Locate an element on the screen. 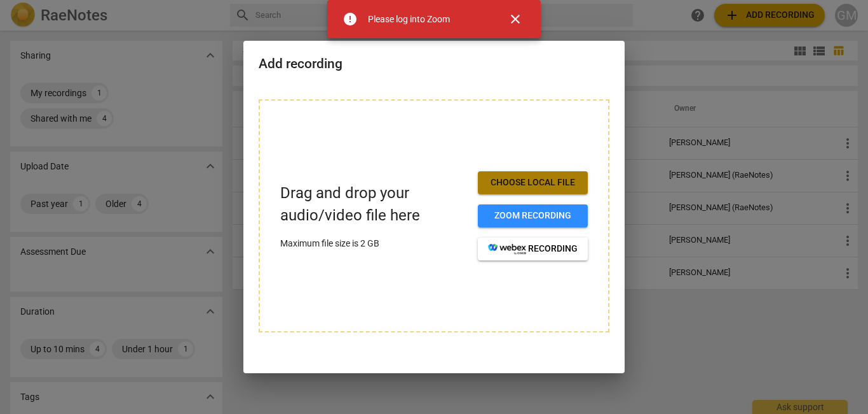 Image resolution: width=868 pixels, height=414 pixels. p: Maximum file size is 2 GB is located at coordinates (374, 243).